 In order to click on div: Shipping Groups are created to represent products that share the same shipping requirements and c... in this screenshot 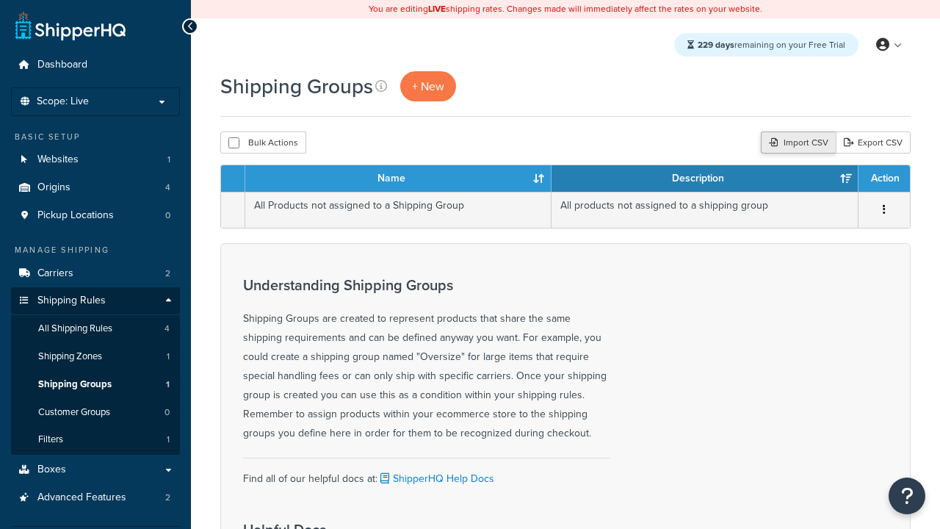, I will do `click(427, 360)`.